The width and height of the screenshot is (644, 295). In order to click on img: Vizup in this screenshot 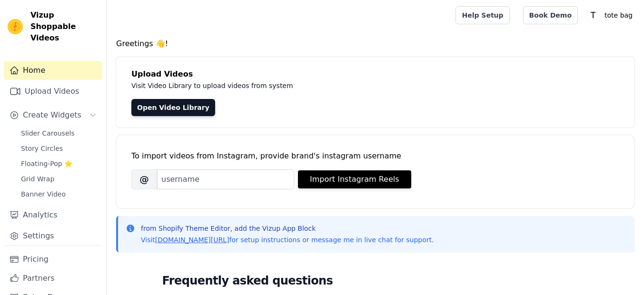, I will do `click(15, 27)`.